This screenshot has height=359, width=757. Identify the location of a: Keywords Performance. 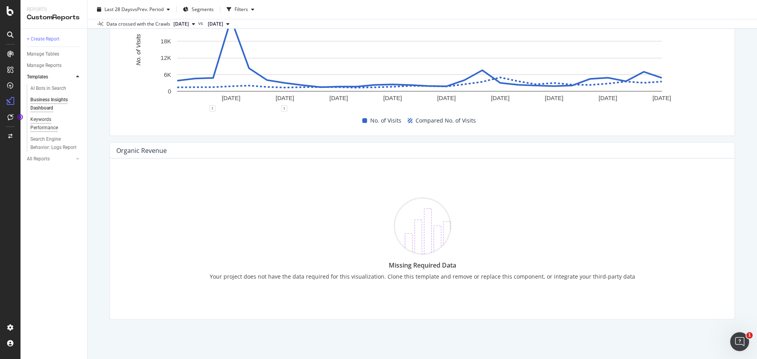
(56, 124).